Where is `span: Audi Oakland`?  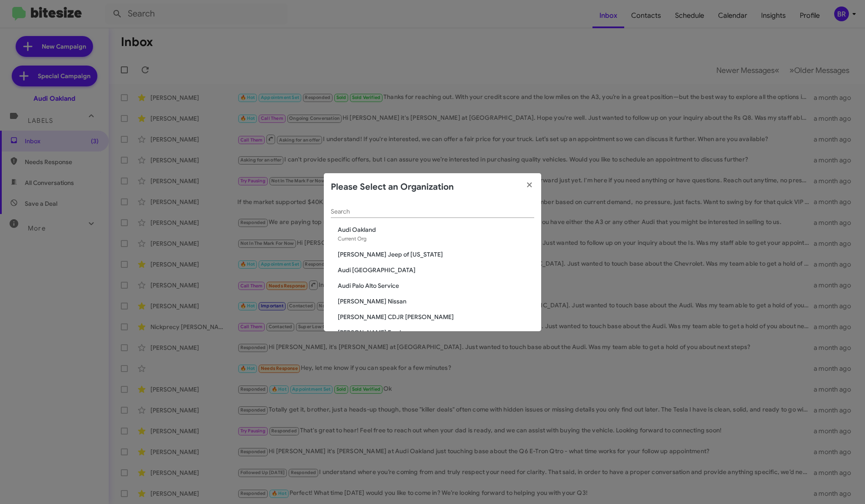
span: Audi Oakland is located at coordinates (436, 230).